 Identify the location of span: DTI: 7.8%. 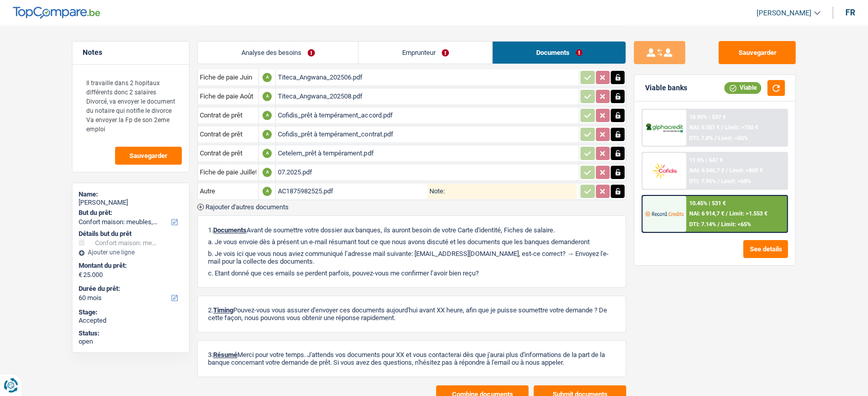
(701, 138).